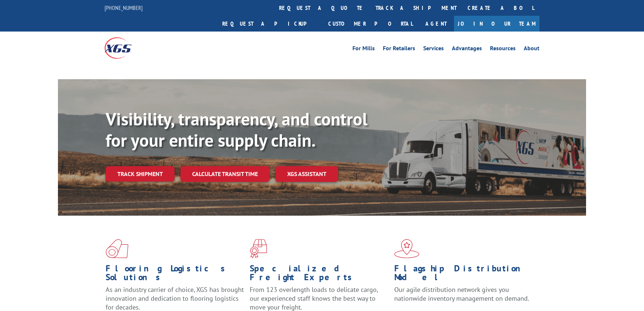 The width and height of the screenshot is (644, 311). Describe the element at coordinates (237, 129) in the screenshot. I see `b: Visibility, transparency, and control for your entire supply chain.` at that location.